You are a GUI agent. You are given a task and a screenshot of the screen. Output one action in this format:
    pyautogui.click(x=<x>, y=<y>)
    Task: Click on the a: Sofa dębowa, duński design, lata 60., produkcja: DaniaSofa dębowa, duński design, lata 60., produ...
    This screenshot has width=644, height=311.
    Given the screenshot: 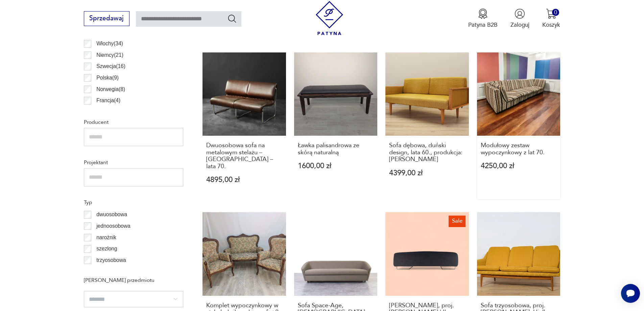 What is the action you would take?
    pyautogui.click(x=427, y=126)
    